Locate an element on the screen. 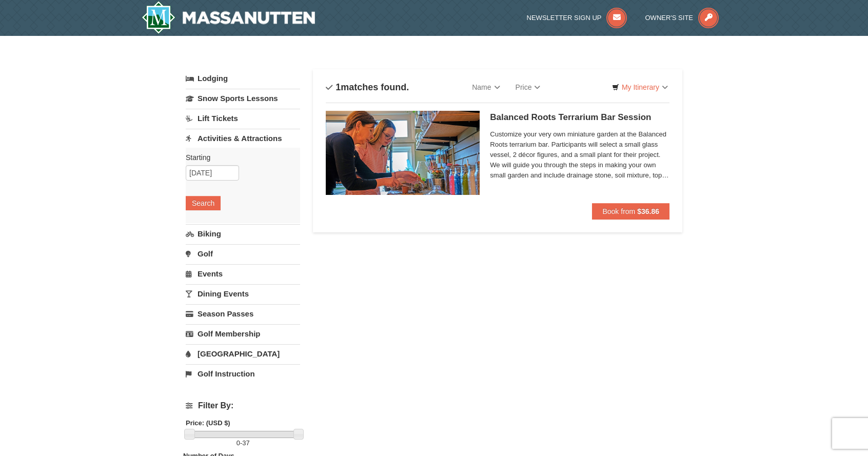 The image size is (868, 456). a: Events is located at coordinates (243, 273).